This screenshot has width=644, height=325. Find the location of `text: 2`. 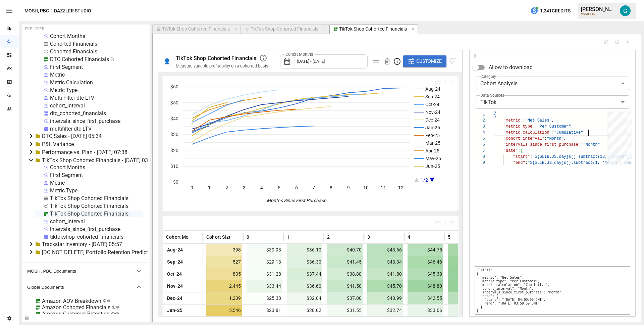

text: 2 is located at coordinates (227, 187).